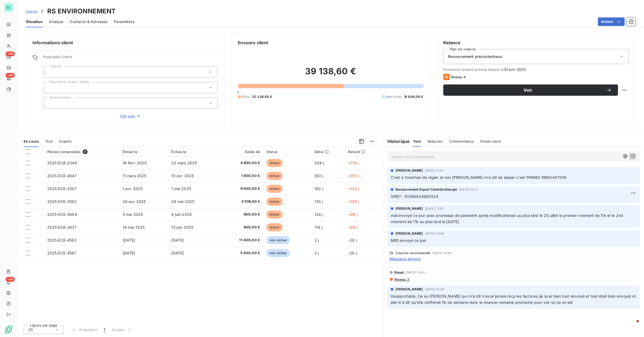 This screenshot has width=644, height=337. Describe the element at coordinates (241, 152) in the screenshot. I see `div: Solde dû` at that location.